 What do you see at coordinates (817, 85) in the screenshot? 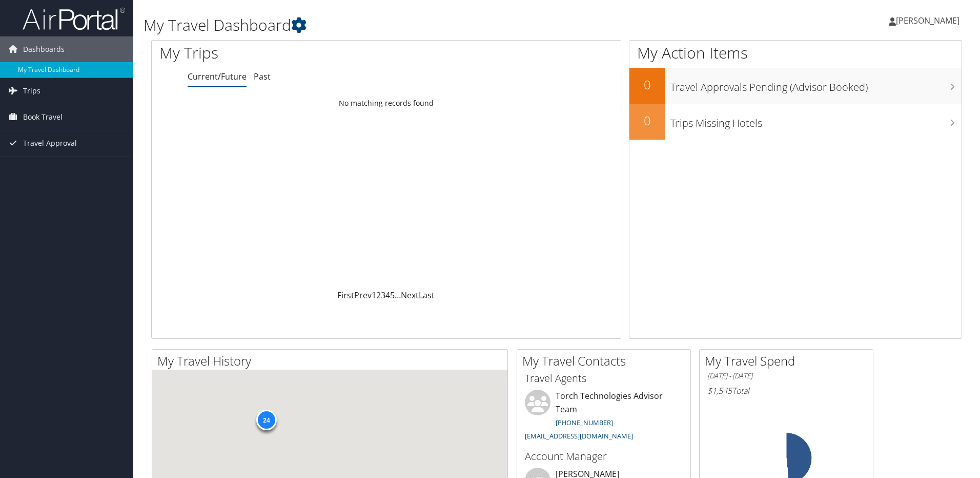
I see `h3: Travel Approvals Pending (Advisor Booked)` at bounding box center [817, 85].